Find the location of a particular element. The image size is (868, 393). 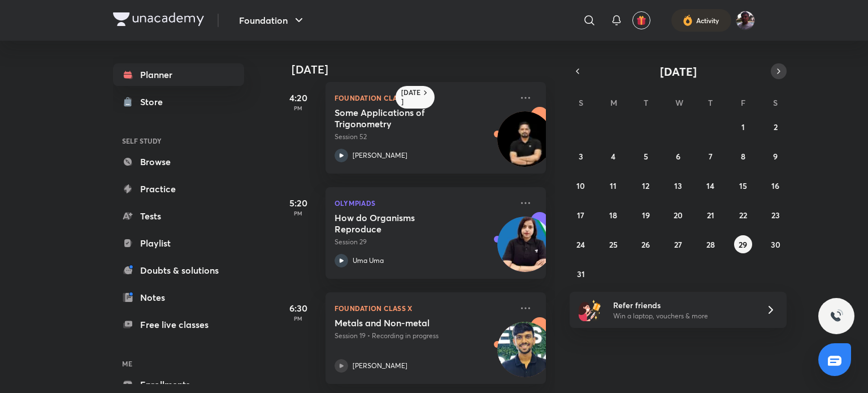

abbr: August 16, 2025 is located at coordinates (775, 185).